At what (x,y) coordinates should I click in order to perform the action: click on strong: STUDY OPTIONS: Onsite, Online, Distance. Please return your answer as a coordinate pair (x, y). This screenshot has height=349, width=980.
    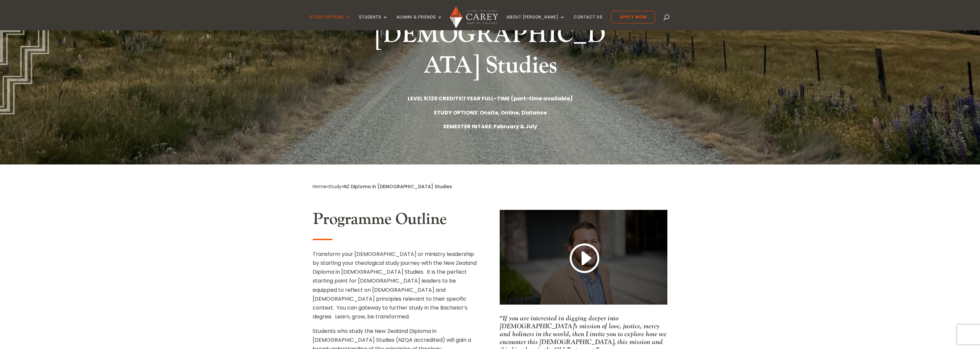
    Looking at the image, I should click on (490, 112).